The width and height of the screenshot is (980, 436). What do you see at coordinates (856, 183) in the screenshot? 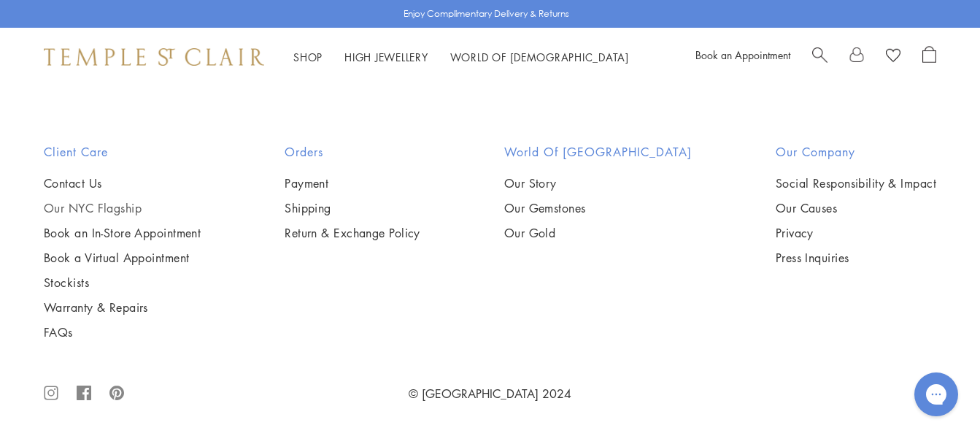
I see `a: Social Responsibility & Impact` at bounding box center [856, 183].